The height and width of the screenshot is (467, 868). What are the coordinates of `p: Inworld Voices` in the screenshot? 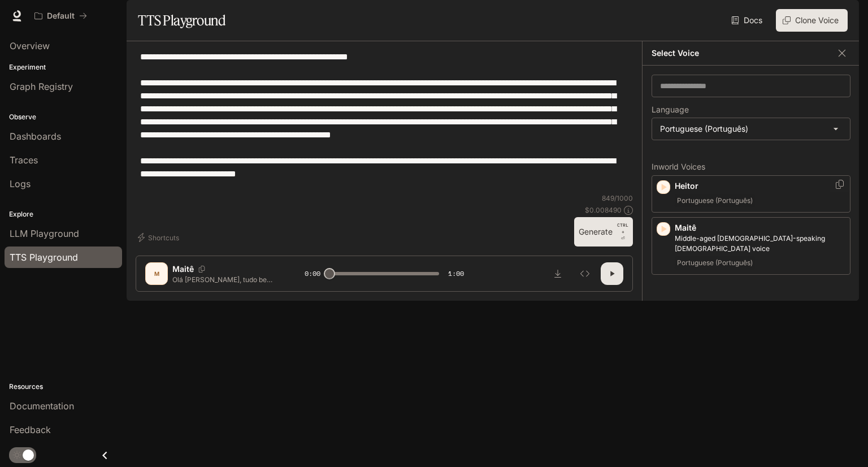 It's located at (751, 167).